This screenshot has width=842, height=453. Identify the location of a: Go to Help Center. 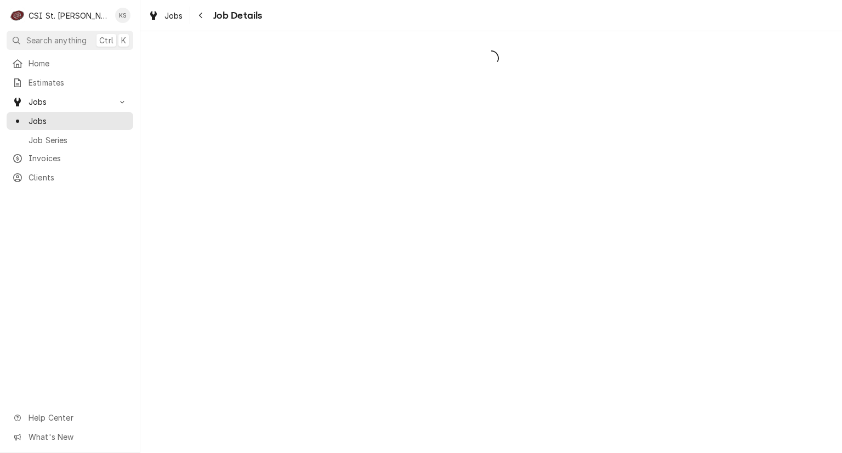
(70, 417).